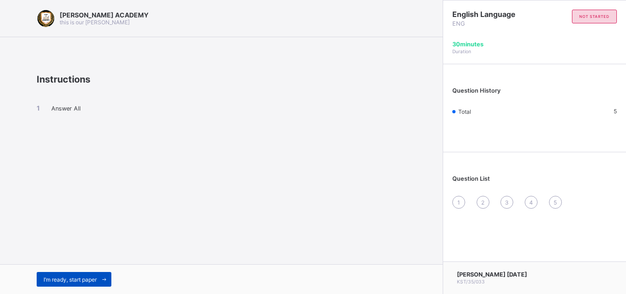 This screenshot has height=294, width=626. I want to click on span: 1, so click(459, 202).